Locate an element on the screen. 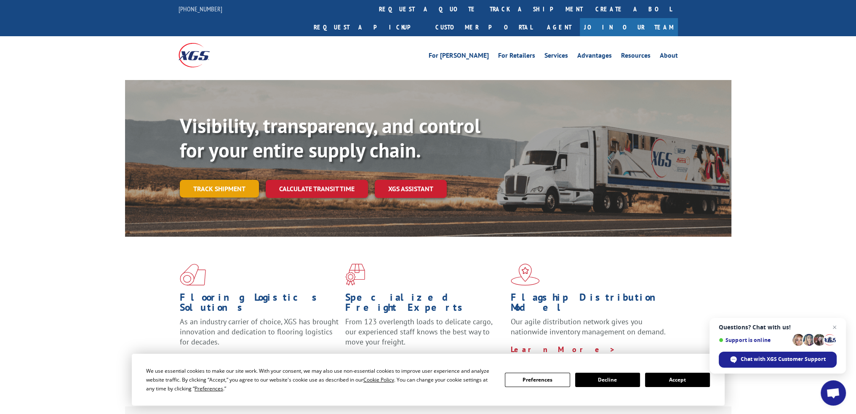  span: Support is online is located at coordinates (754, 340).